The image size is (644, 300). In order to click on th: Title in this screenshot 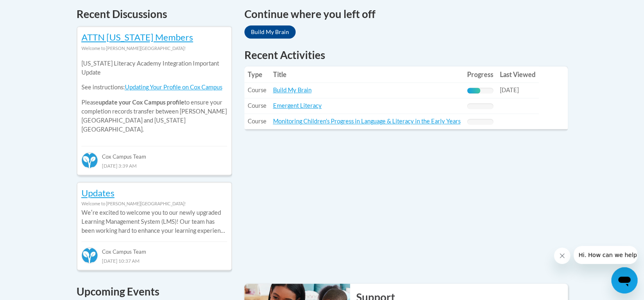, I will do `click(367, 75)`.